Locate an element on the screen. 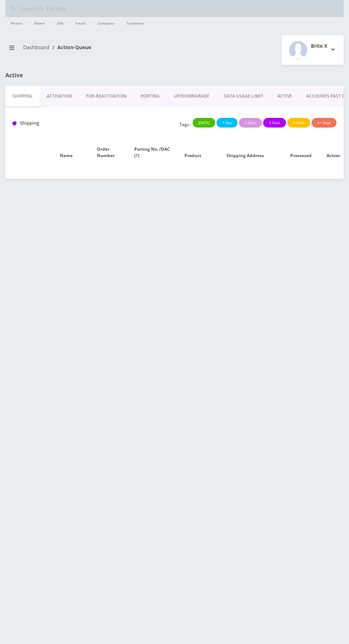 The width and height of the screenshot is (349, 644). a: Dashboard is located at coordinates (37, 47).